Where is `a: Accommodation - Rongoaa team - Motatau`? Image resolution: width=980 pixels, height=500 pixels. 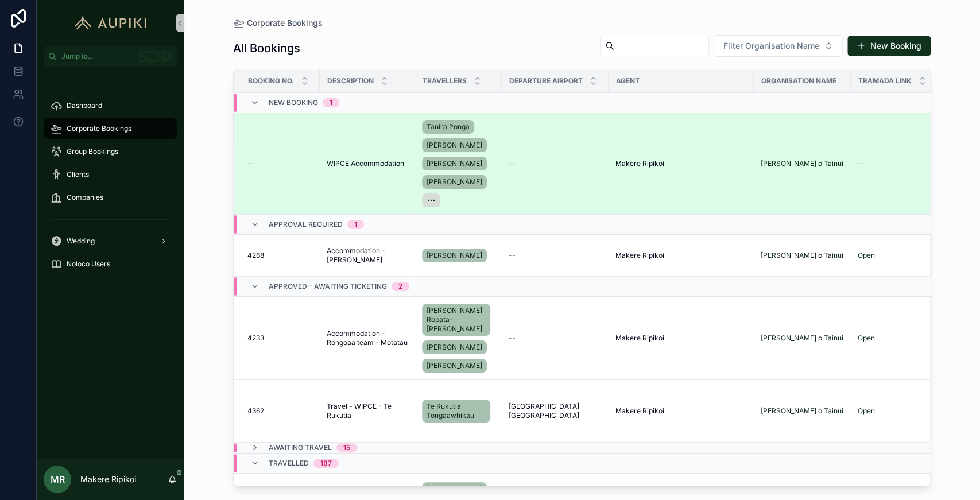 a: Accommodation - Rongoaa team - Motatau is located at coordinates (368, 338).